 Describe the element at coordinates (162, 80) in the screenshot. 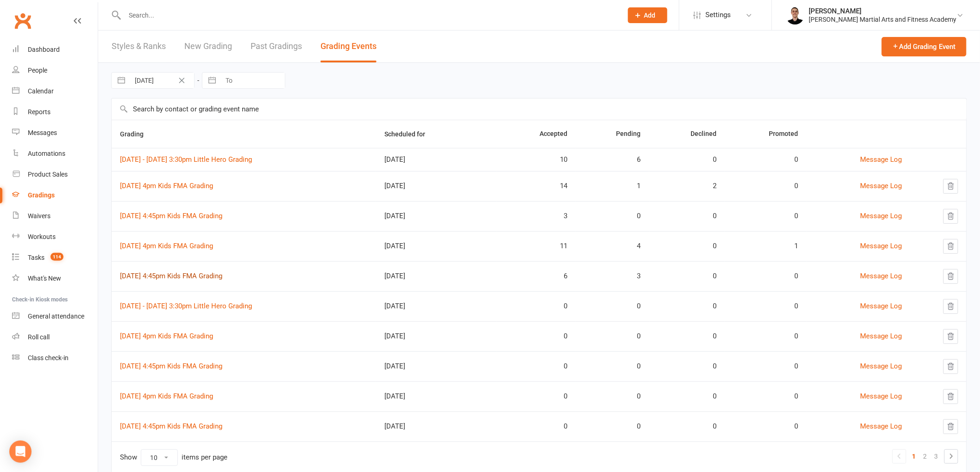

I see `input: From` at that location.